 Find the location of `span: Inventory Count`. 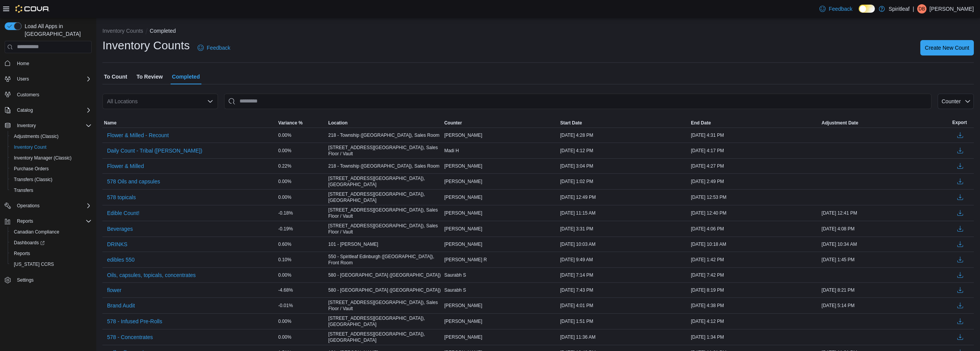

span: Inventory Count is located at coordinates (51, 147).